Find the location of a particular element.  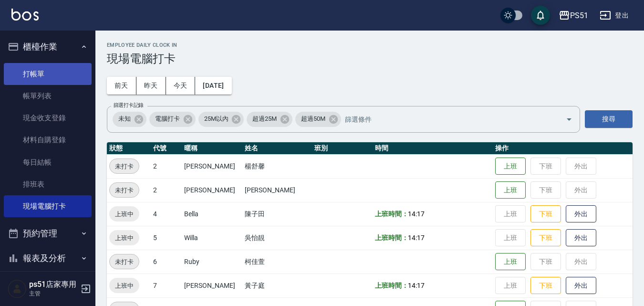

td: 柯佳萱 is located at coordinates (277, 261).